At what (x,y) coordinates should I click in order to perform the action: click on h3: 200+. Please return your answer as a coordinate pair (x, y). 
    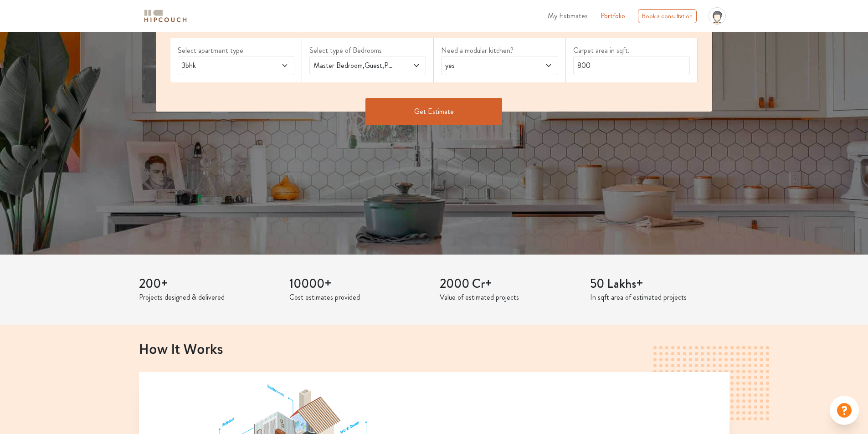
    Looking at the image, I should click on (209, 284).